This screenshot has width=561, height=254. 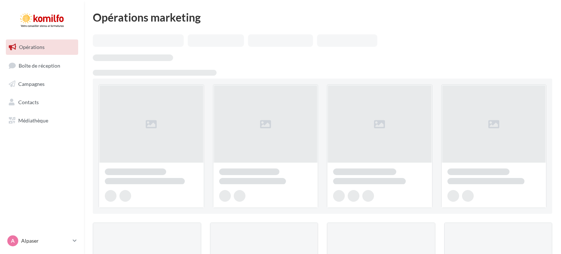 I want to click on a: Contacts, so click(x=42, y=102).